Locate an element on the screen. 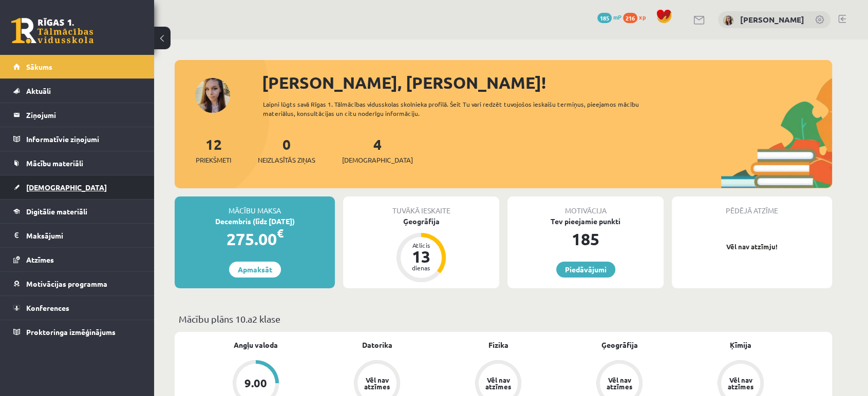 This screenshot has width=868, height=396. span: Motivācijas programma is located at coordinates (67, 284).